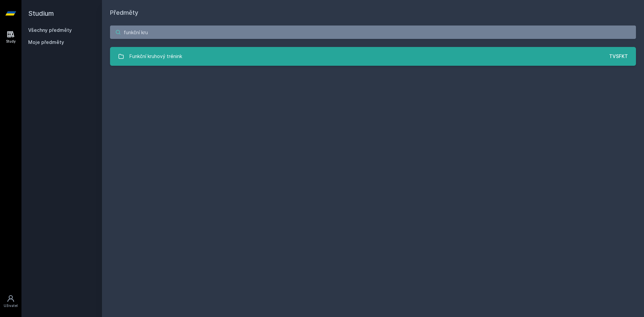  What do you see at coordinates (46, 42) in the screenshot?
I see `span: Moje předměty` at bounding box center [46, 42].